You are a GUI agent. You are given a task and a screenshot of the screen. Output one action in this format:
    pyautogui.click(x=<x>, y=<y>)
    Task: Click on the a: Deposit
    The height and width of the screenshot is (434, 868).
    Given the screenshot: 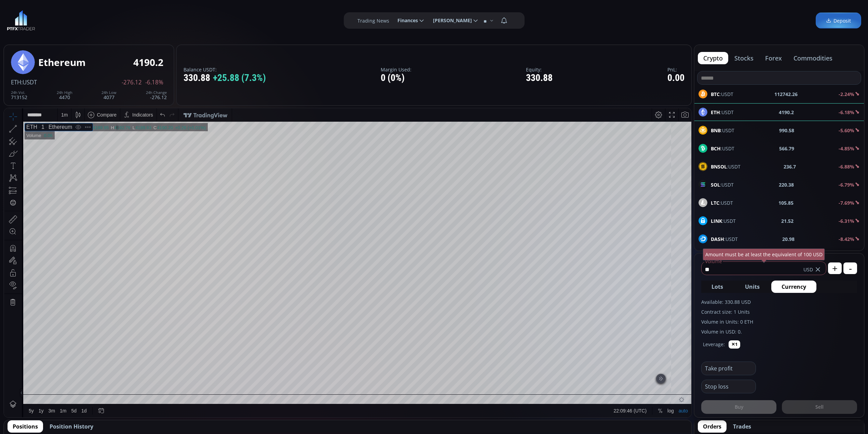 What is the action you would take?
    pyautogui.click(x=838, y=20)
    